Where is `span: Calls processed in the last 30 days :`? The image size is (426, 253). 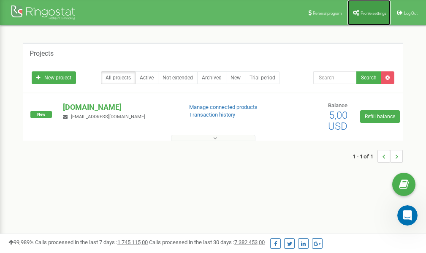 span: Calls processed in the last 30 days : is located at coordinates (207, 242).